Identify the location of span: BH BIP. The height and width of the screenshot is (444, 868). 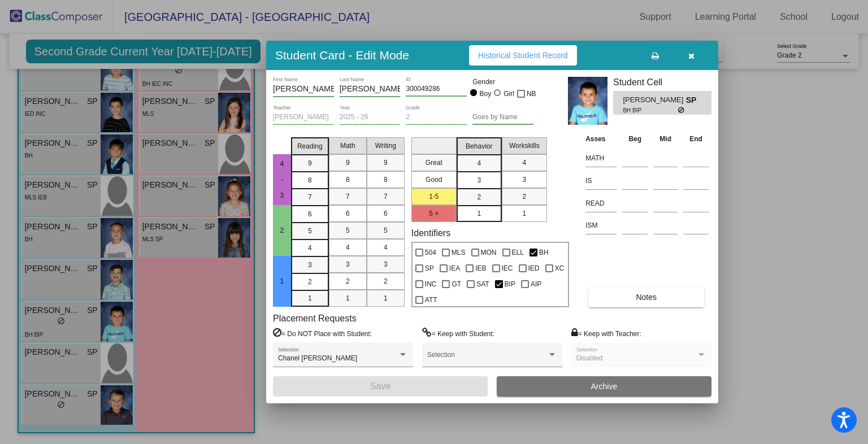
(650, 110).